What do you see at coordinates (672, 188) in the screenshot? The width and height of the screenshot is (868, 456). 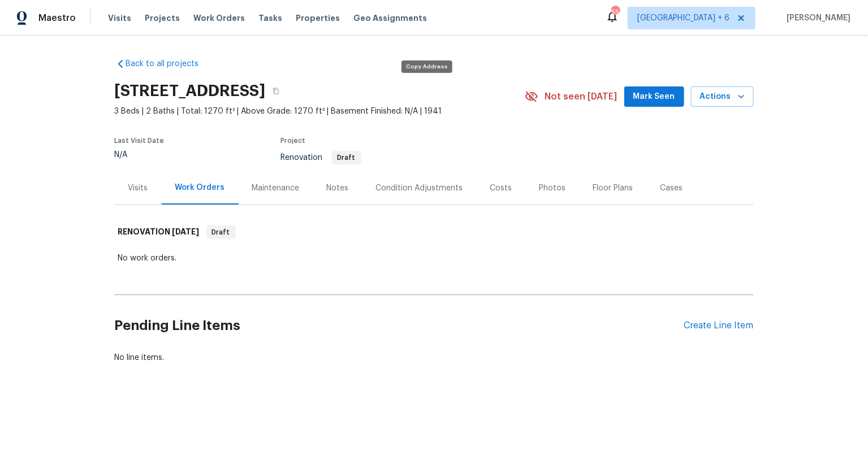 I see `div: Cases` at bounding box center [672, 188].